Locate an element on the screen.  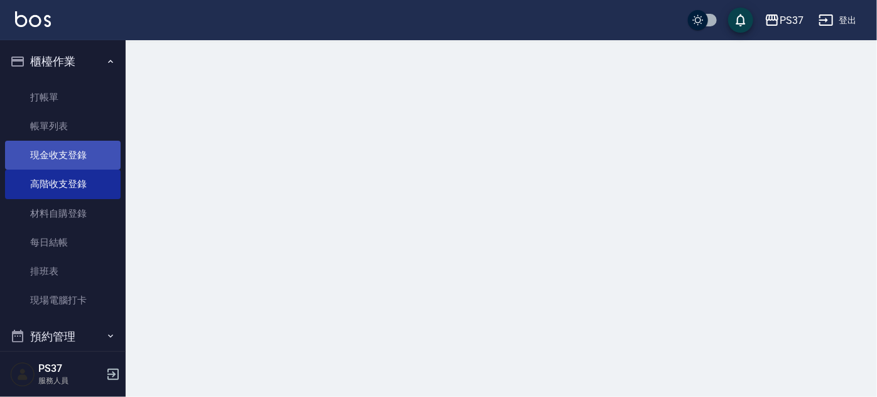
a: 高階收支登錄 is located at coordinates (63, 184).